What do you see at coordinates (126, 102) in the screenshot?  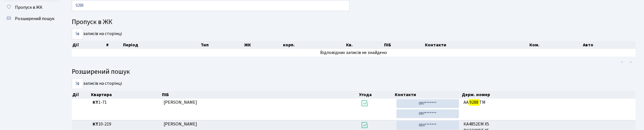 I see `span: 1-71` at bounding box center [126, 102].